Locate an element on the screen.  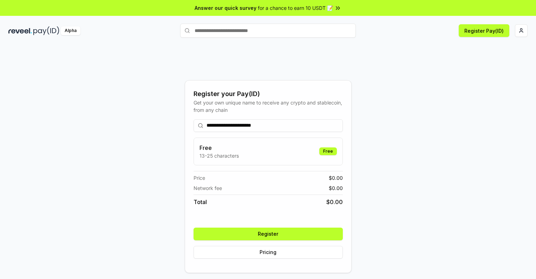
div: Get your own unique name to receive any crypto and stablecoin, from any chain is located at coordinates (268, 106).